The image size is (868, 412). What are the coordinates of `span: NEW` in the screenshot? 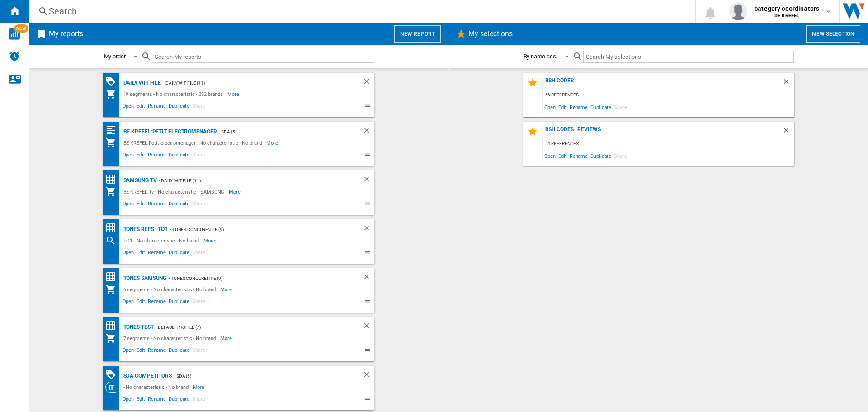 It's located at (21, 29).